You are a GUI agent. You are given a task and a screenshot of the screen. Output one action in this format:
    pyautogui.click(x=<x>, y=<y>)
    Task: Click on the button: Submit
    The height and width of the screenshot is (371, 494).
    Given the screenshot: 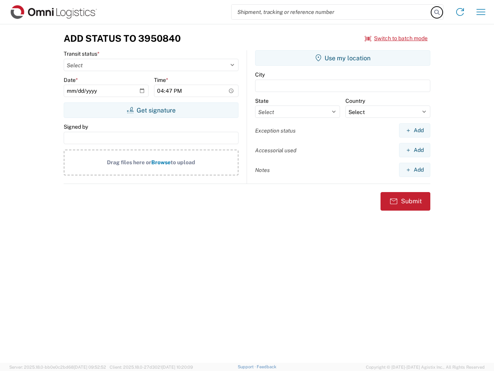 What is the action you would take?
    pyautogui.click(x=405, y=201)
    